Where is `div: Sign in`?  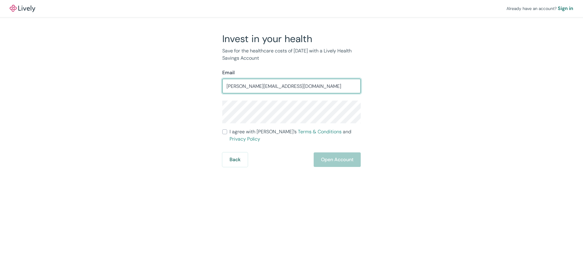 div: Sign in is located at coordinates (565, 8).